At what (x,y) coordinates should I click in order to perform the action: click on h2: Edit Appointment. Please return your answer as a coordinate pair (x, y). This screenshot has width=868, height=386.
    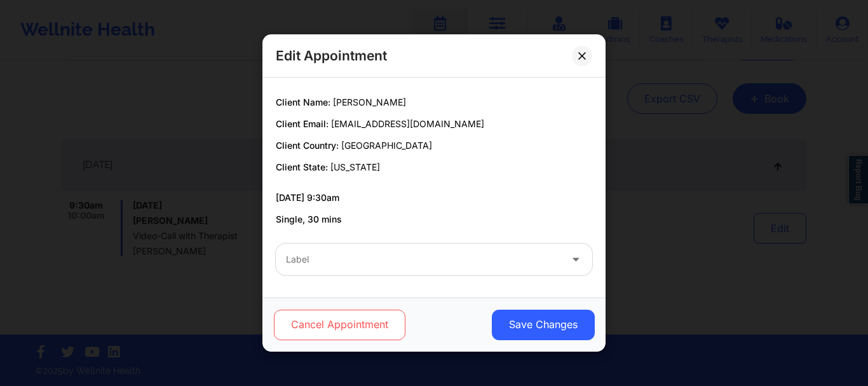
    Looking at the image, I should click on (331, 55).